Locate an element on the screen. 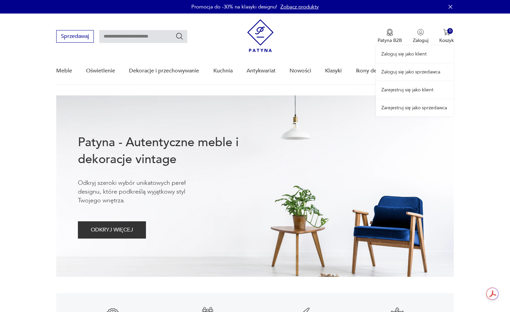 The width and height of the screenshot is (510, 312). a: Zarejestruj się jako klient is located at coordinates (415, 90).